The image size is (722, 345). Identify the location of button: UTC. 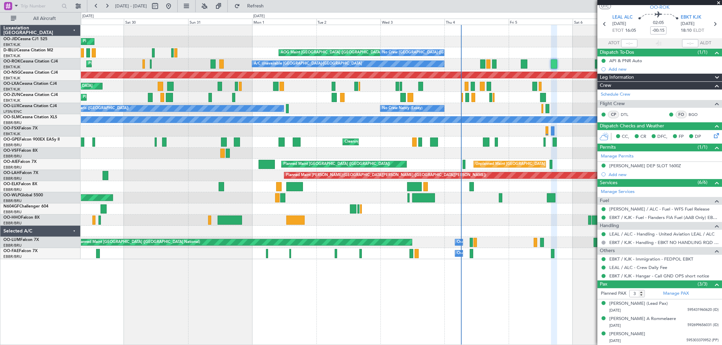
(605, 6).